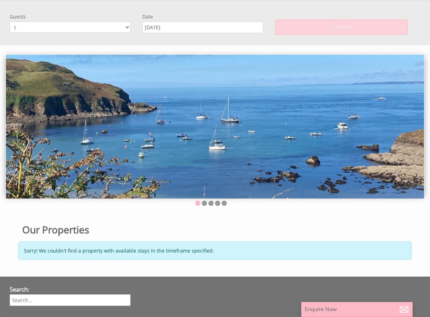  I want to click on input: Arrival Date, so click(203, 27).